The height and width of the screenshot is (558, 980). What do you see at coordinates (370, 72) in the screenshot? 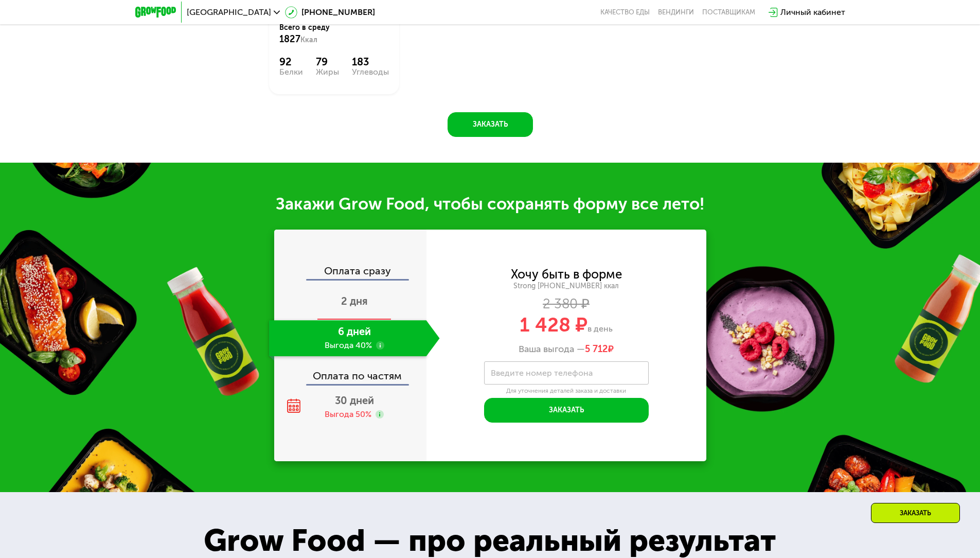
I see `div: Углеводы` at bounding box center [370, 72].